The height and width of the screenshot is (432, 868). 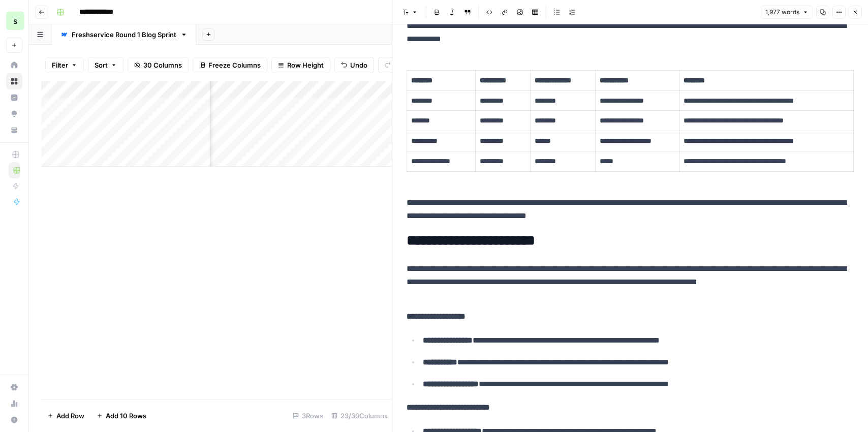 I want to click on span: Row Height, so click(x=306, y=65).